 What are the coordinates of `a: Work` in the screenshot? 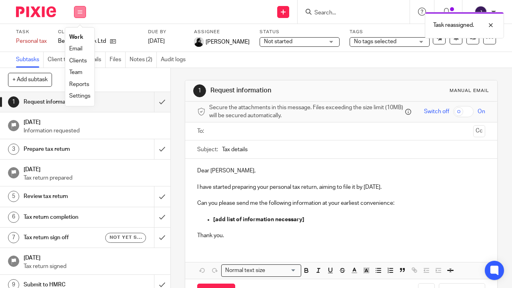 It's located at (76, 37).